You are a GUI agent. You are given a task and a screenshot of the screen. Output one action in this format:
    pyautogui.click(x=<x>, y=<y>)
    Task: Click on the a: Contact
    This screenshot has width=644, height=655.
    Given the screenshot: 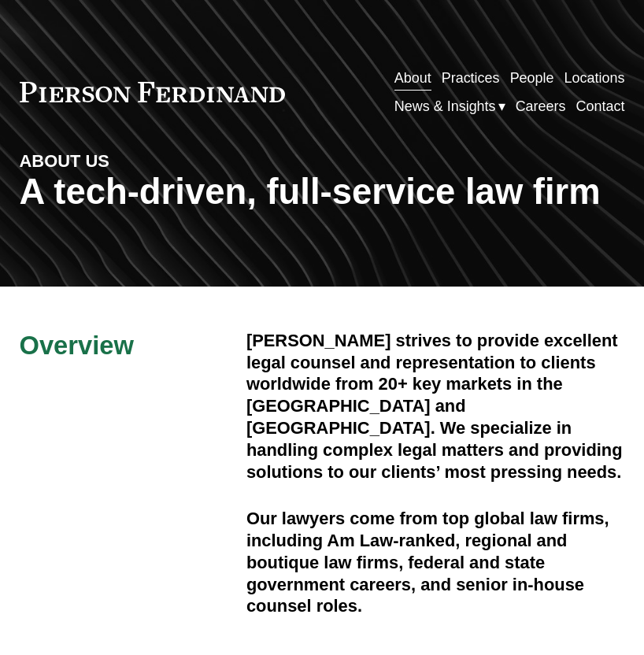 What is the action you would take?
    pyautogui.click(x=601, y=107)
    